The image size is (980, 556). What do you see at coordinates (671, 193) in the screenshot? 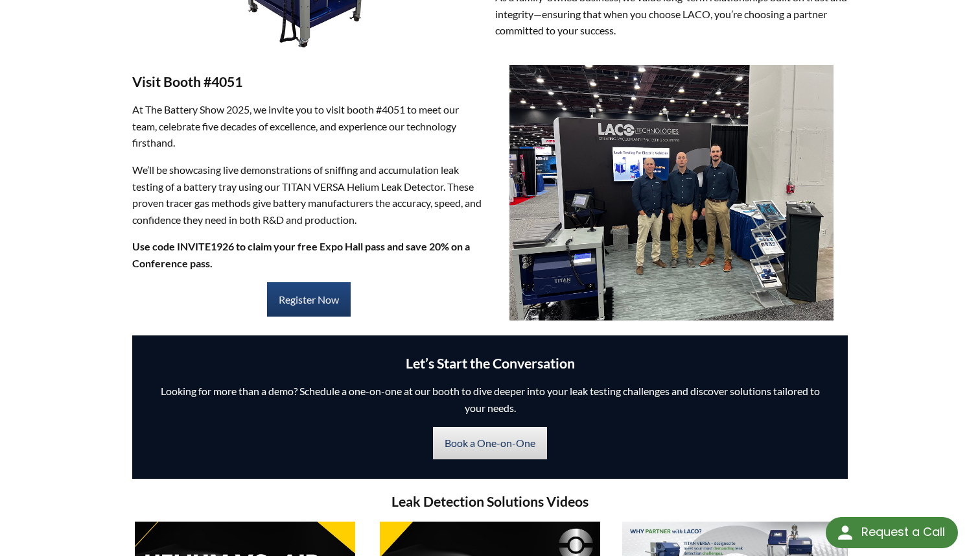
I see `img: IMG_3454.jpg` at bounding box center [671, 193].